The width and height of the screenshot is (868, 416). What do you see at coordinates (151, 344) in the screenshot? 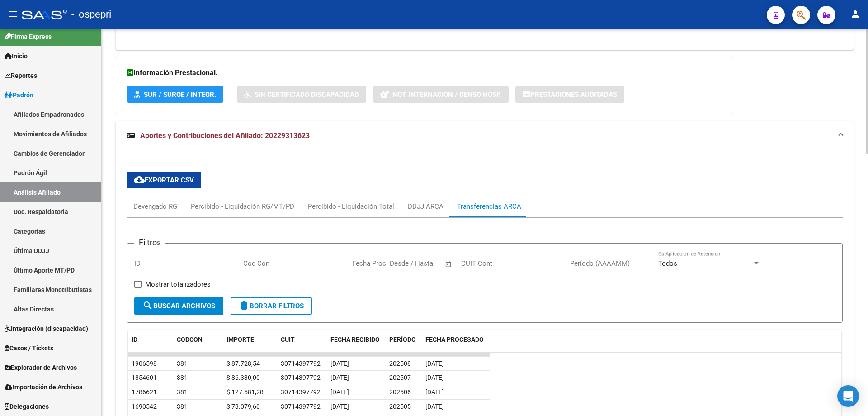
I see `datatable-header-cell: ID` at bounding box center [151, 344].